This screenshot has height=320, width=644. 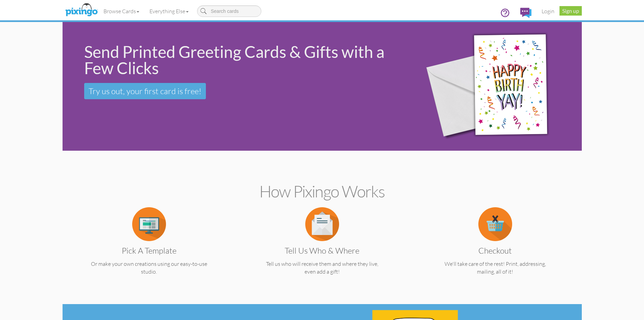 What do you see at coordinates (323, 248) in the screenshot?
I see `a: Tell us Who & Where Tell us who will receive them and where they live, even add a gift!` at bounding box center [323, 248].